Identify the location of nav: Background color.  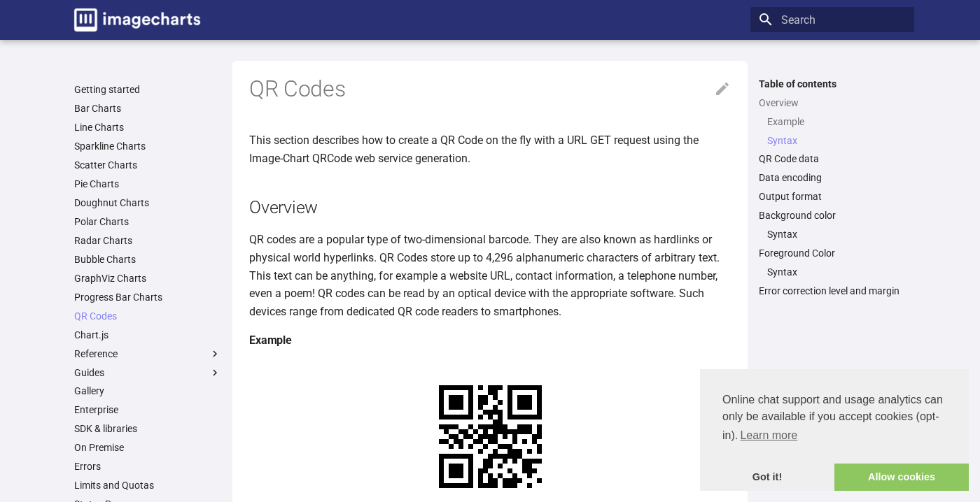
(832, 234).